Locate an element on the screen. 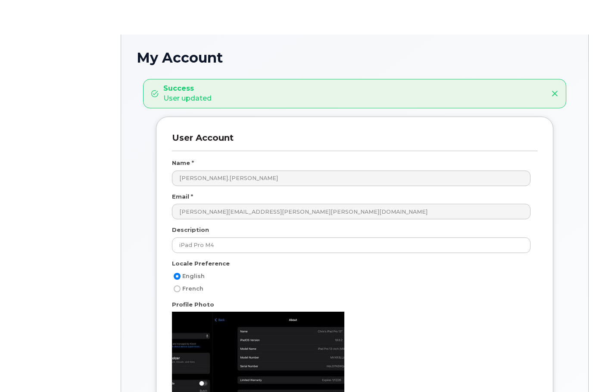 The width and height of the screenshot is (593, 392). strong: Success is located at coordinates (188, 88).